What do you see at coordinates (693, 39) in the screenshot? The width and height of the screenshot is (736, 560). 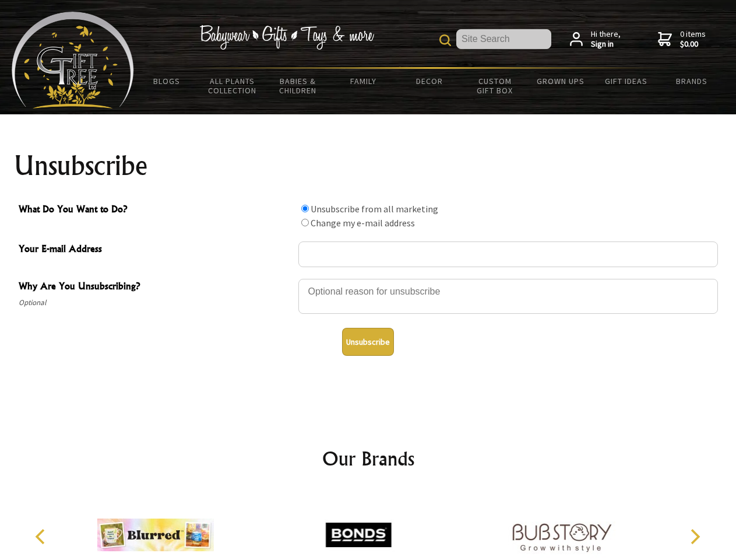 I see `span: 0 items` at bounding box center [693, 39].